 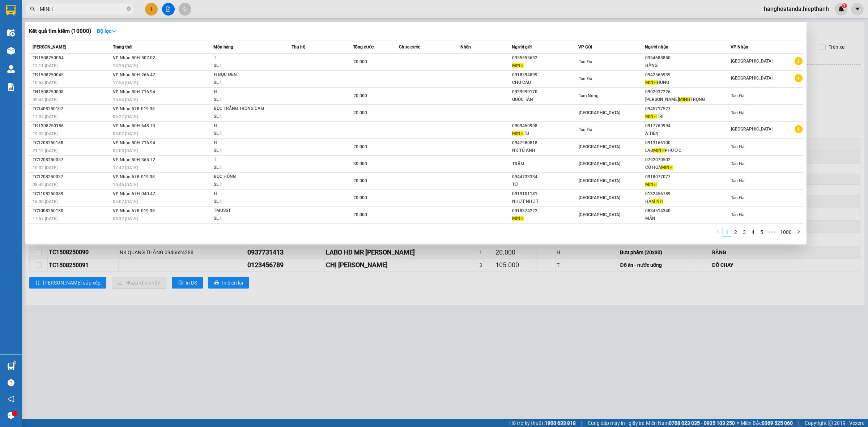 I want to click on span: plus-circle, so click(x=798, y=61).